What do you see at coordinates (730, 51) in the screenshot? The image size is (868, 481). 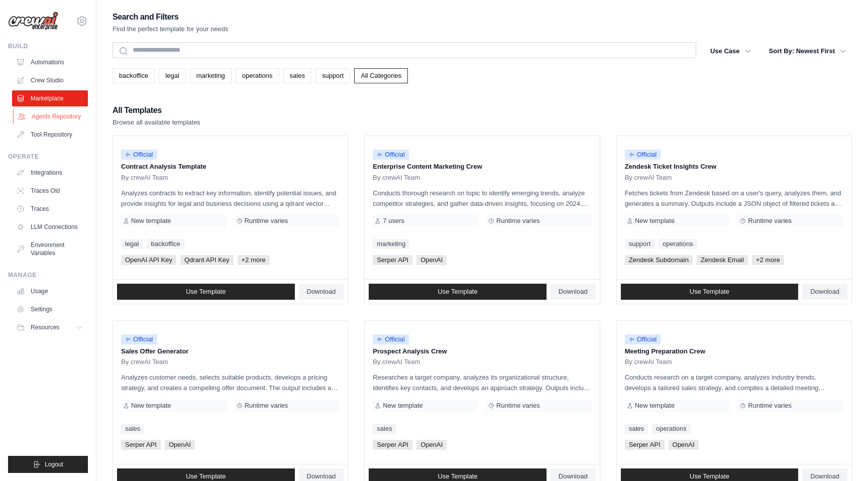 I see `button: Use Case` at bounding box center [730, 51].